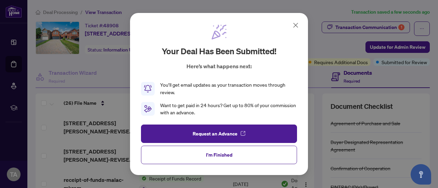 Image resolution: width=438 pixels, height=188 pixels. Describe the element at coordinates (219, 134) in the screenshot. I see `button: Request an Advance` at that location.